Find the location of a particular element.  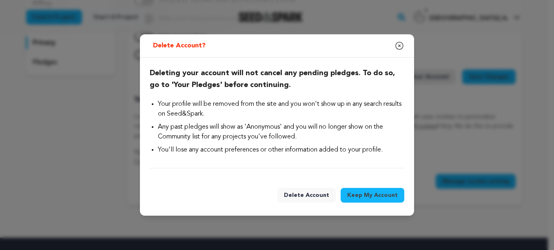

li: Any past pledges will show as 'Anonymous' and you will no longer show on the Community list for a... is located at coordinates (281, 132).